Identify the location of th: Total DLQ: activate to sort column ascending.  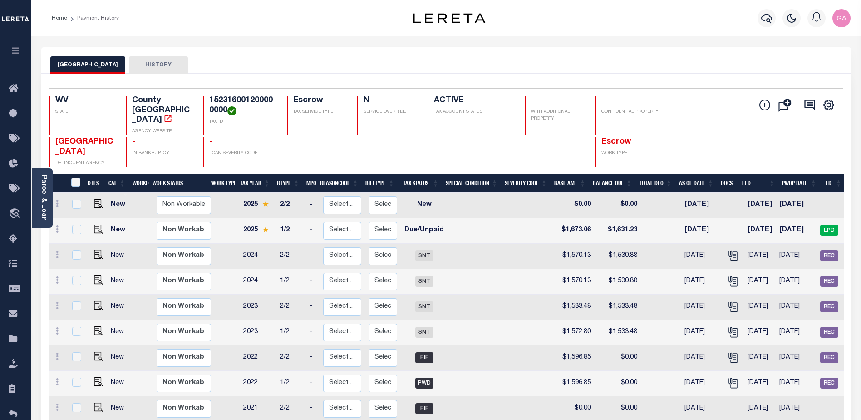
(656, 183).